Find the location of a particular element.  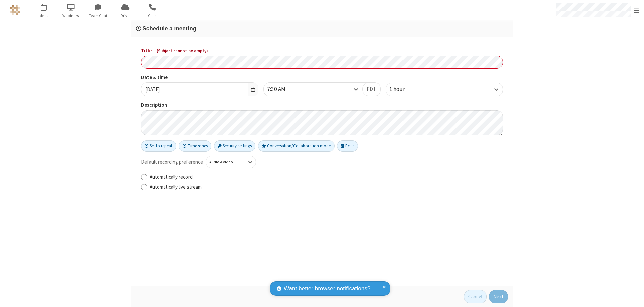

button: Timezones is located at coordinates (195, 146).